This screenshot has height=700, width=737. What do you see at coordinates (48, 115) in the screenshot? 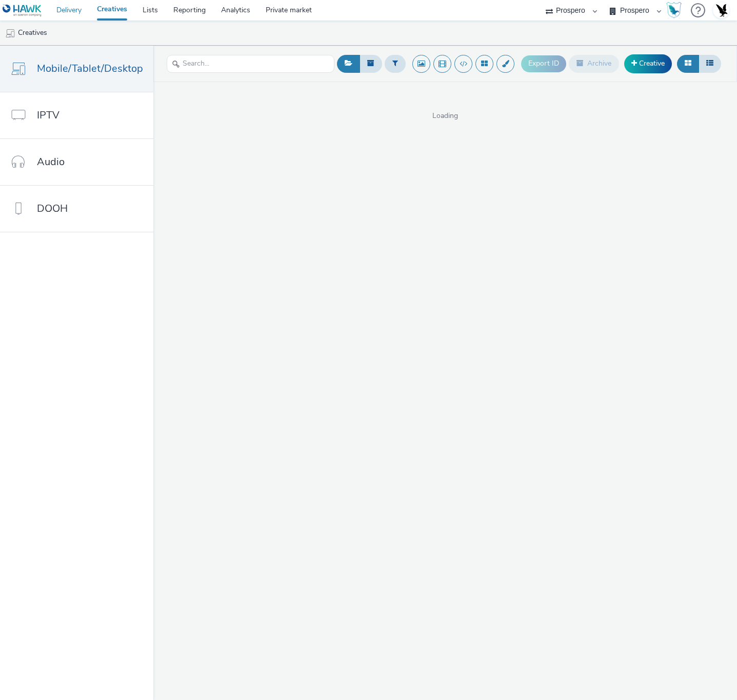
I see `span: IPTV` at bounding box center [48, 115].